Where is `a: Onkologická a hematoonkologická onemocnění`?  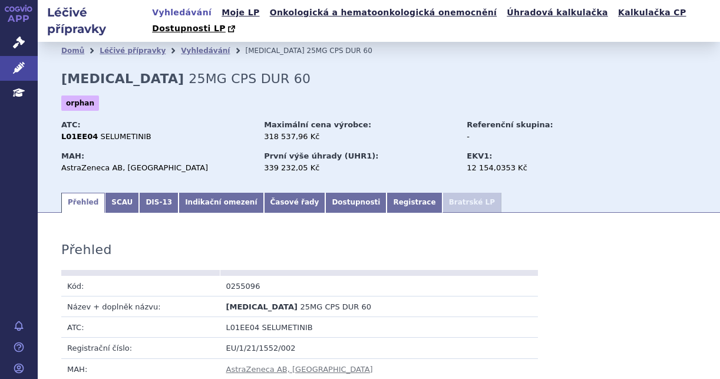
a: Onkologická a hematoonkologická onemocnění is located at coordinates (384, 12).